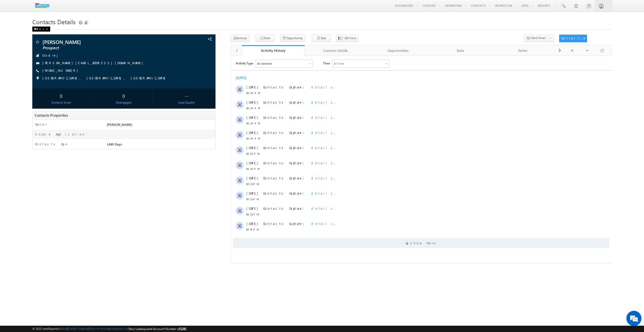 The image size is (644, 332). Describe the element at coordinates (41, 29) in the screenshot. I see `div: Back` at that location.